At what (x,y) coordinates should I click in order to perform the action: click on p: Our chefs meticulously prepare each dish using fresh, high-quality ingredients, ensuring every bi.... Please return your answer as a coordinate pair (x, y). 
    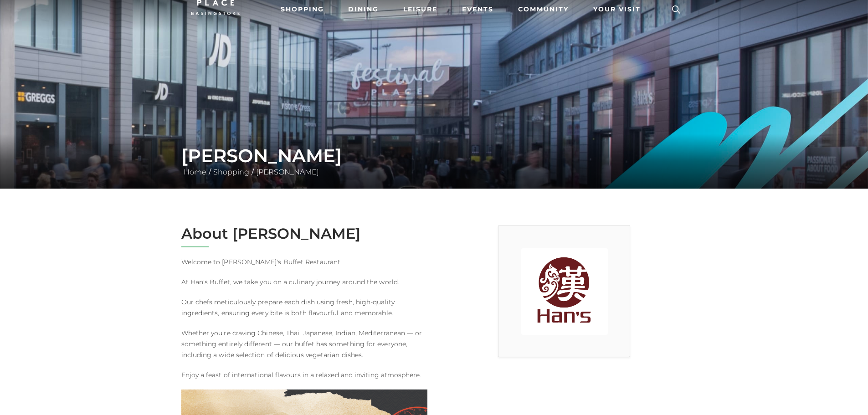
    Looking at the image, I should click on (304, 307).